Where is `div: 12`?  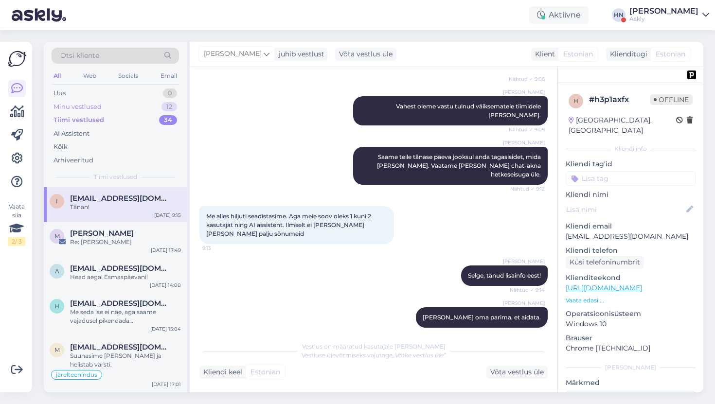 div: 12 is located at coordinates (169, 107).